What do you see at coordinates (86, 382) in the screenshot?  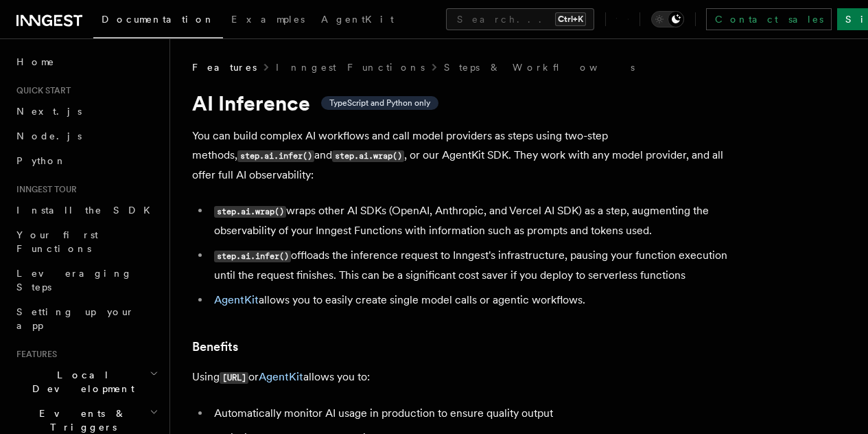 I see `button: Local Development` at bounding box center [86, 382].